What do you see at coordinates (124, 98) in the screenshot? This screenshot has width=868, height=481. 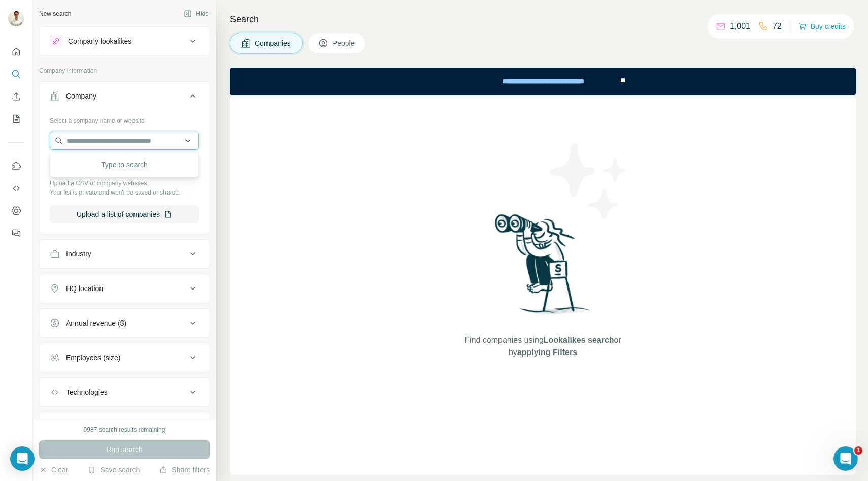 I see `button: Company` at bounding box center [124, 98].